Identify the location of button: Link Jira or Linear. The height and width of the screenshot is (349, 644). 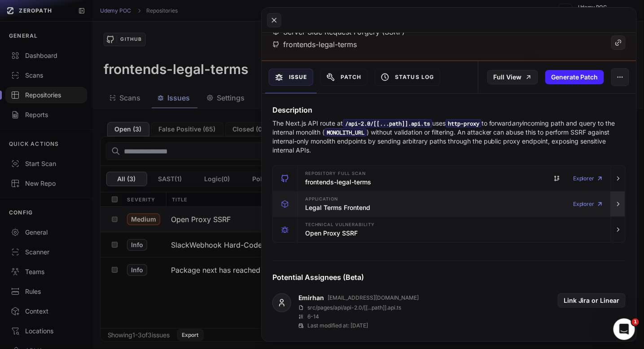
(592, 301).